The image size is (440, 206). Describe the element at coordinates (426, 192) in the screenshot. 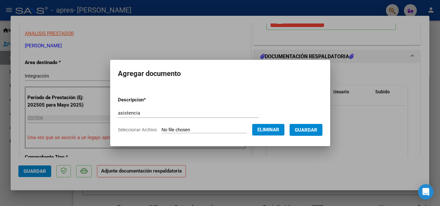

I see `div: Open Intercom Messenger` at that location.